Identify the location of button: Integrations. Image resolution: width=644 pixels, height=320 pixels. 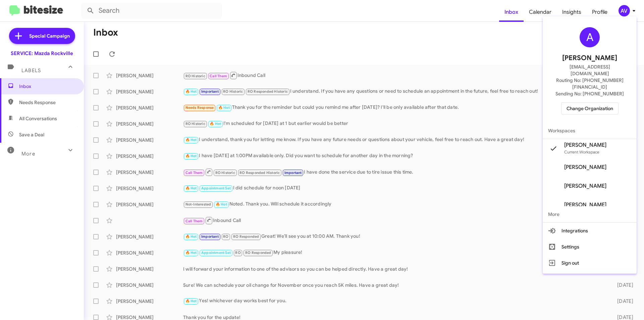
(590, 231).